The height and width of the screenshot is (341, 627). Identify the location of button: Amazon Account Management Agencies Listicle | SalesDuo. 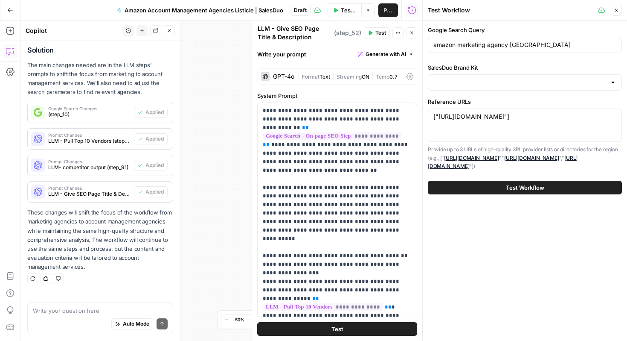
(200, 10).